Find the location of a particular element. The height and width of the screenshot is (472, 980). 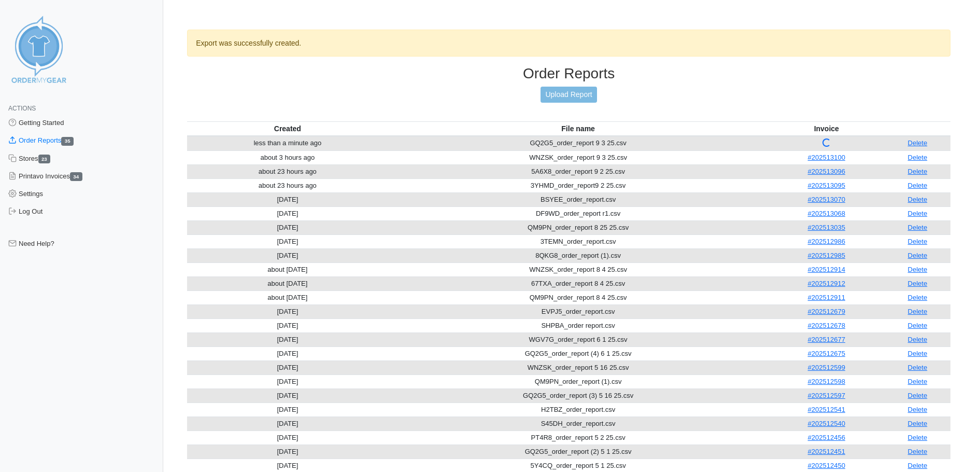

td: WGV7G_order_report 6 1 25.csv is located at coordinates (579, 339).